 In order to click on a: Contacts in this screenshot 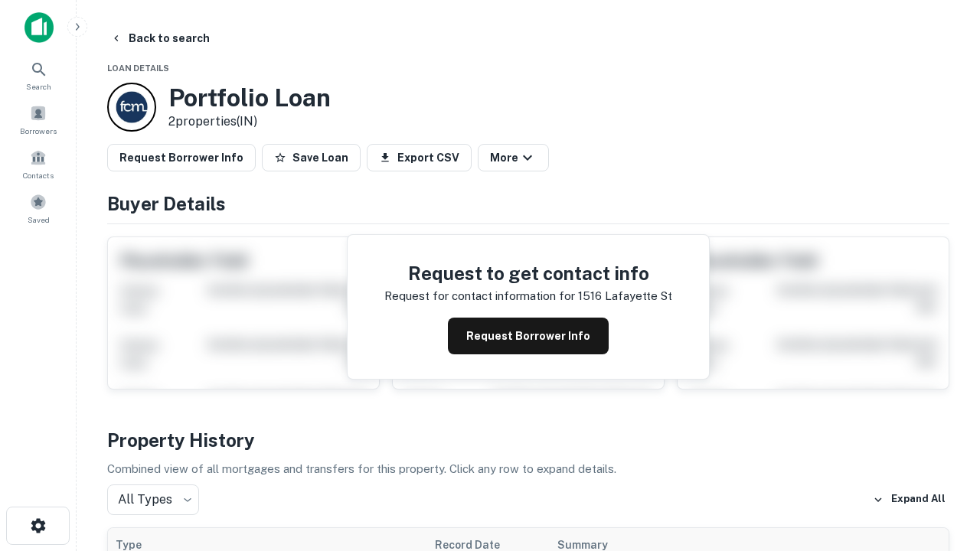, I will do `click(38, 164)`.